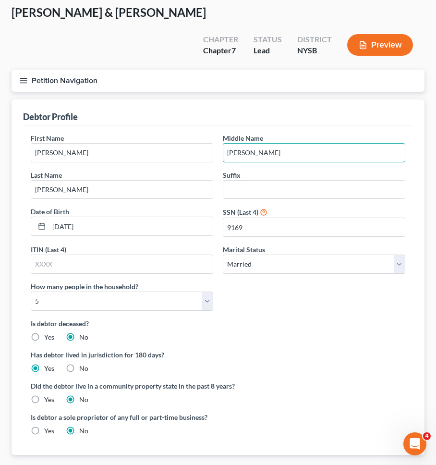 The image size is (436, 465). I want to click on label: Date of Birth, so click(50, 211).